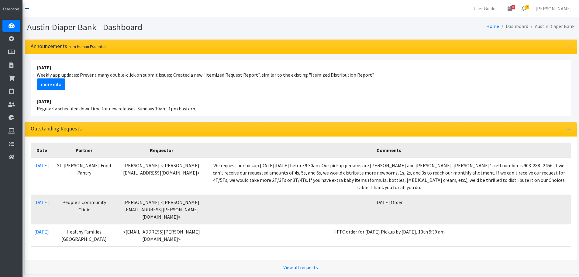 The image size is (579, 277). I want to click on span: 8, so click(513, 7).